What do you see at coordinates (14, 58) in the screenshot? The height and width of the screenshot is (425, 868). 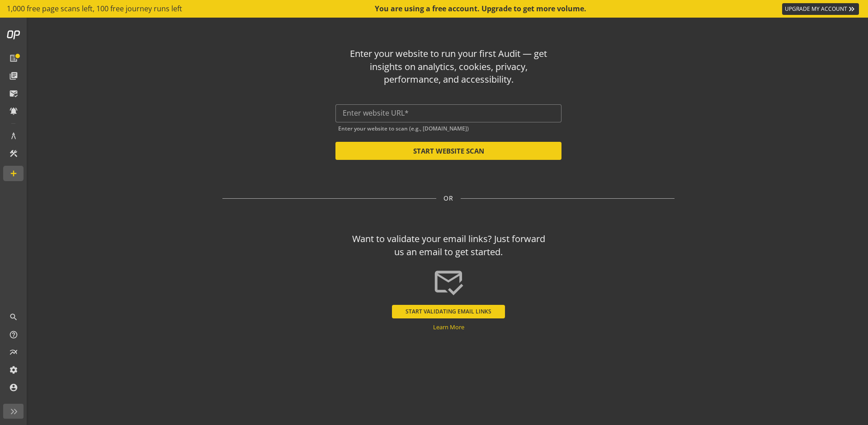 I see `mat-icon: list_alt` at bounding box center [14, 58].